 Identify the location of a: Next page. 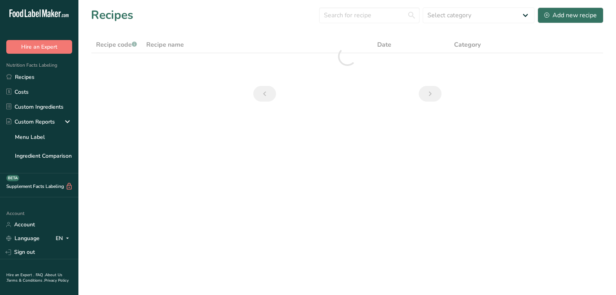
(430, 94).